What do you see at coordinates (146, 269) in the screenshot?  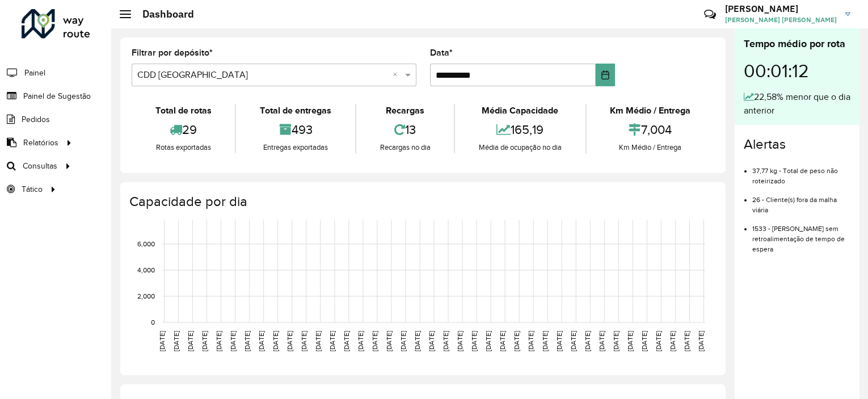 I see `text: 4,000` at bounding box center [146, 269].